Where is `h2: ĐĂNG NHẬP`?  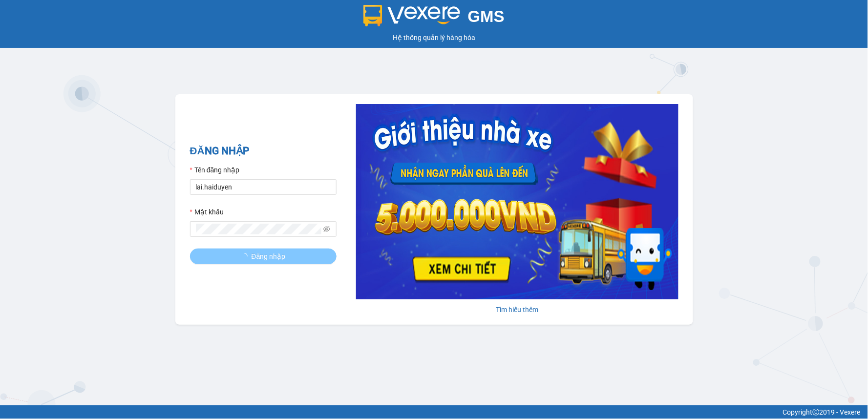 h2: ĐĂNG NHẬP is located at coordinates (263, 151).